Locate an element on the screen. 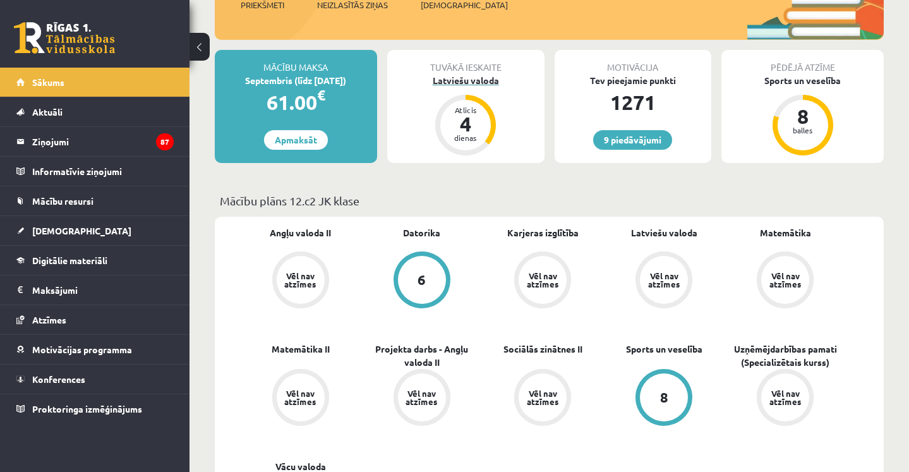 Image resolution: width=909 pixels, height=472 pixels. span: Mācību resursi is located at coordinates (63, 201).